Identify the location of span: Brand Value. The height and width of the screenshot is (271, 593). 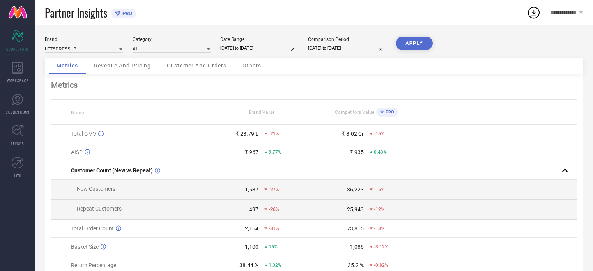
(261, 112).